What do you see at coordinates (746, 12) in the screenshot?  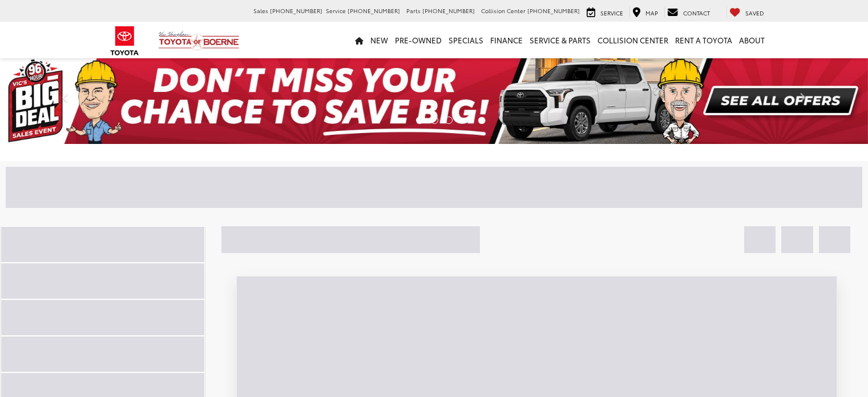 I see `a: My Saved Vehicles` at bounding box center [746, 12].